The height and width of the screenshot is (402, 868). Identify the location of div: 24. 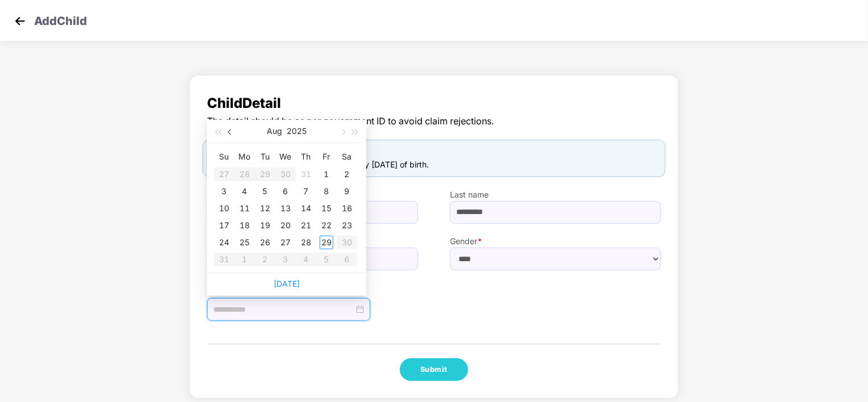
(224, 243).